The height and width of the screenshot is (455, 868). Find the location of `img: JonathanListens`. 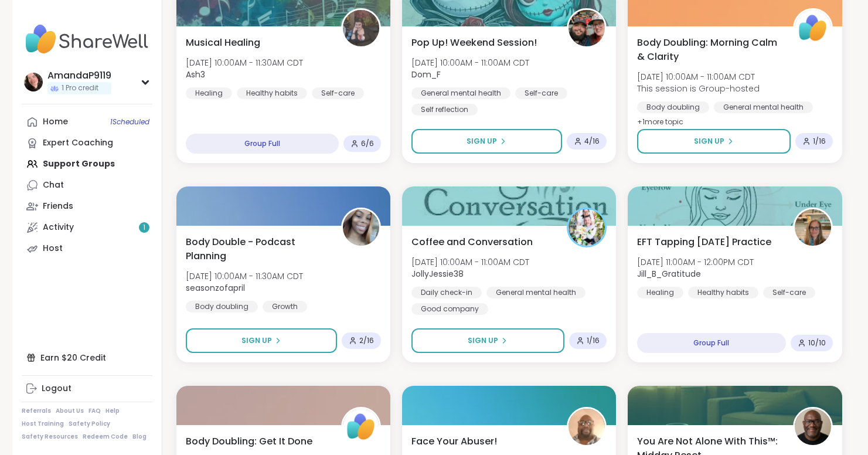

img: JonathanListens is located at coordinates (813, 427).